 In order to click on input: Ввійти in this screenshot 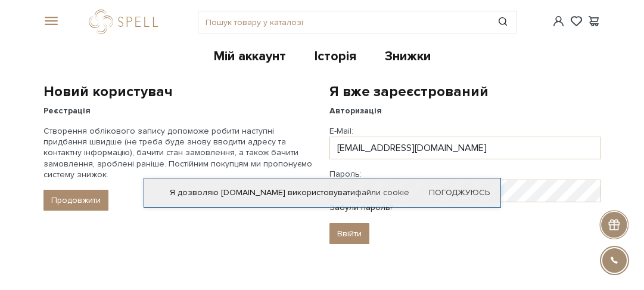, I will do `click(349, 233)`.